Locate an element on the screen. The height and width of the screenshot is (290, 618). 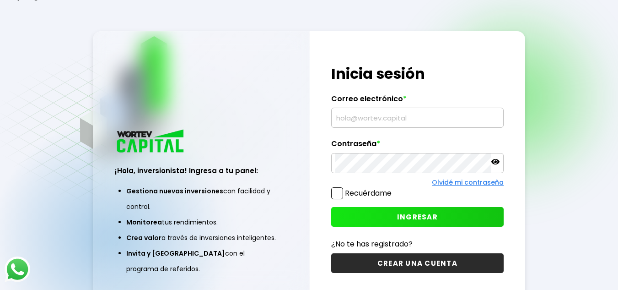
img: logo_wortev_capital is located at coordinates (151, 141).